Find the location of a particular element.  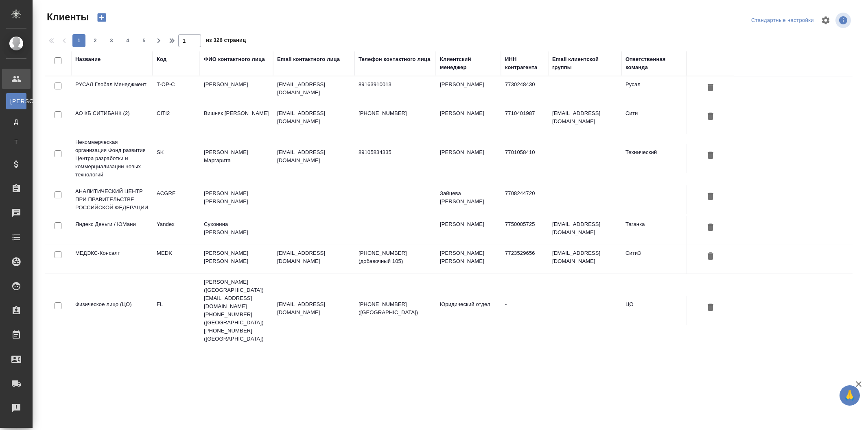

span: 5 is located at coordinates (144, 41).